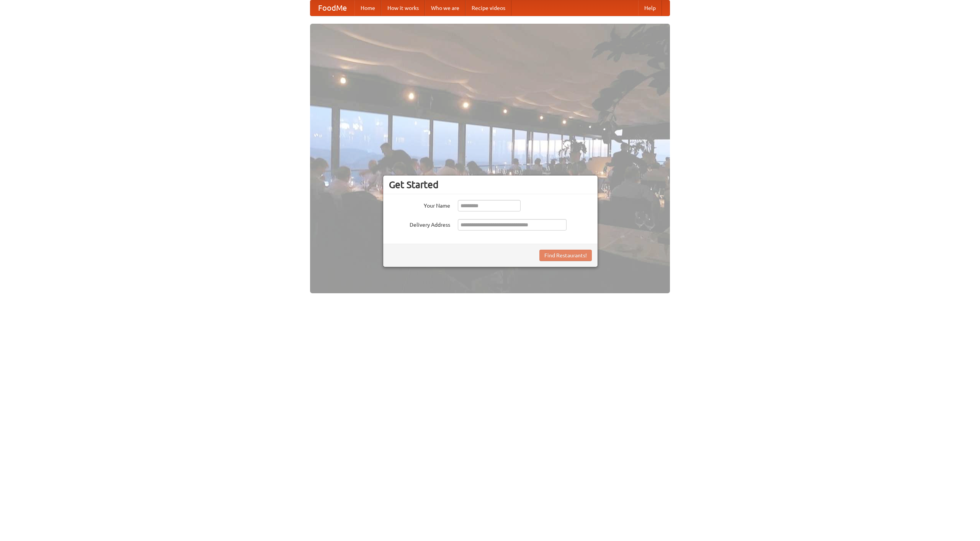 Image resolution: width=980 pixels, height=541 pixels. Describe the element at coordinates (419, 223) in the screenshot. I see `label: Delivery Address` at that location.